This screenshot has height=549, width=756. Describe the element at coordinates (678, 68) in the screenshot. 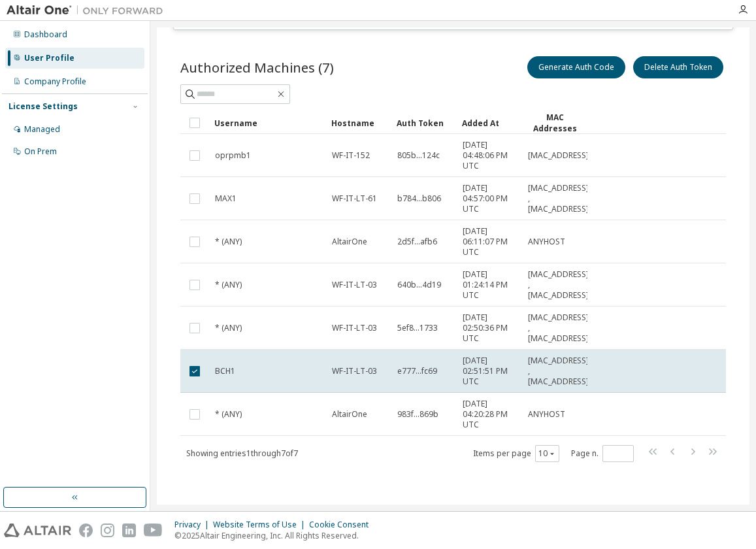

I see `button: Delete Auth Token` at that location.